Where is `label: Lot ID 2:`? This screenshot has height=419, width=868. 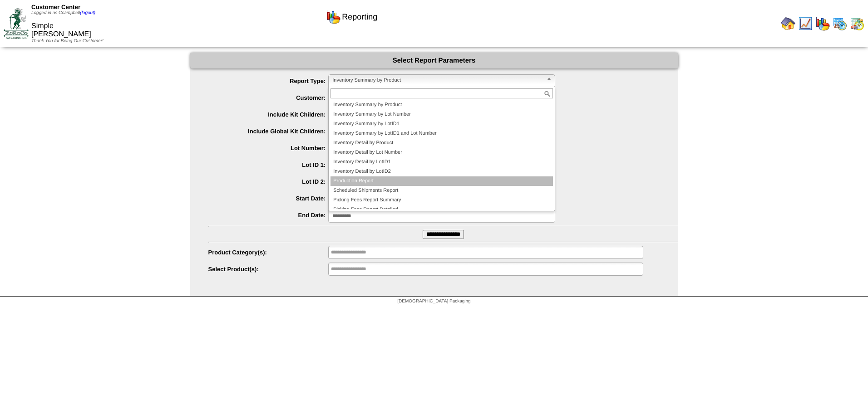 label: Lot ID 2: is located at coordinates (269, 182).